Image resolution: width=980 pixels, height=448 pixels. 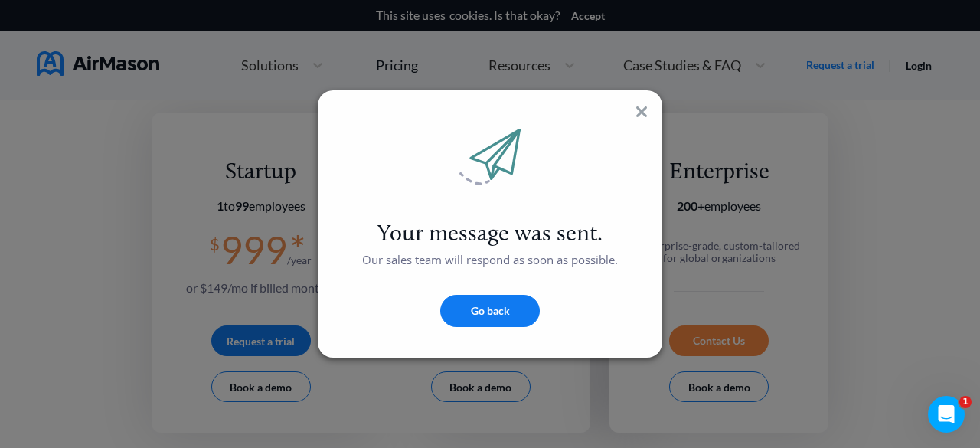 What do you see at coordinates (490, 259) in the screenshot?
I see `div: Our sales team will respond as soon as possible.` at bounding box center [490, 259].